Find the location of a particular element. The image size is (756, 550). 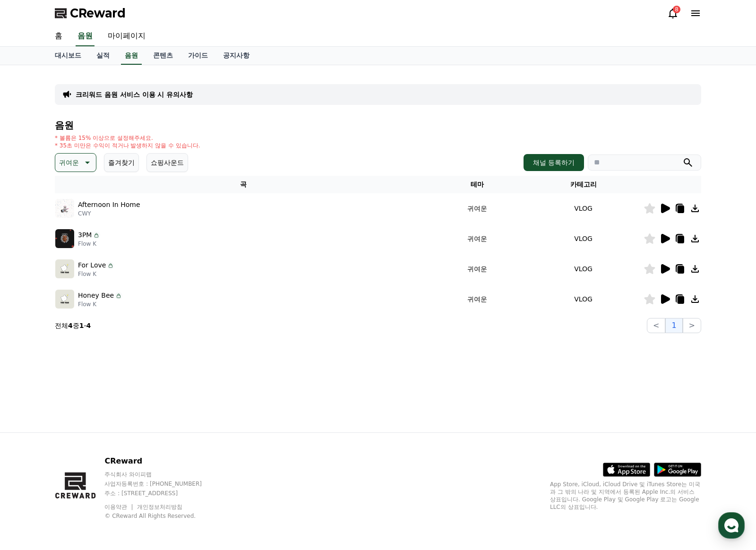

a: 대시보드 is located at coordinates (68, 56).